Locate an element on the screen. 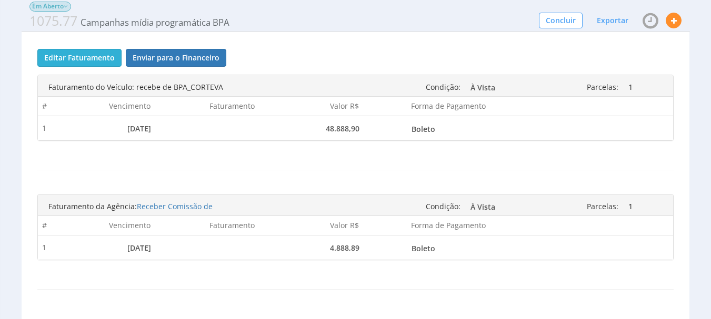 The image size is (711, 319). span: Receber Comissão de is located at coordinates (175, 206).